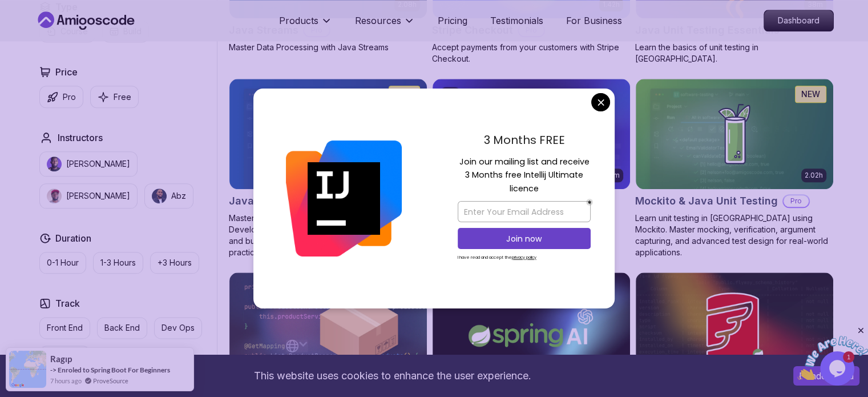 This screenshot has width=868, height=397. I want to click on button: 1-3 Hours, so click(118, 263).